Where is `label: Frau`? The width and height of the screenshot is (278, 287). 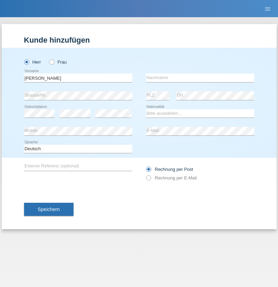
label: Frau is located at coordinates (58, 62).